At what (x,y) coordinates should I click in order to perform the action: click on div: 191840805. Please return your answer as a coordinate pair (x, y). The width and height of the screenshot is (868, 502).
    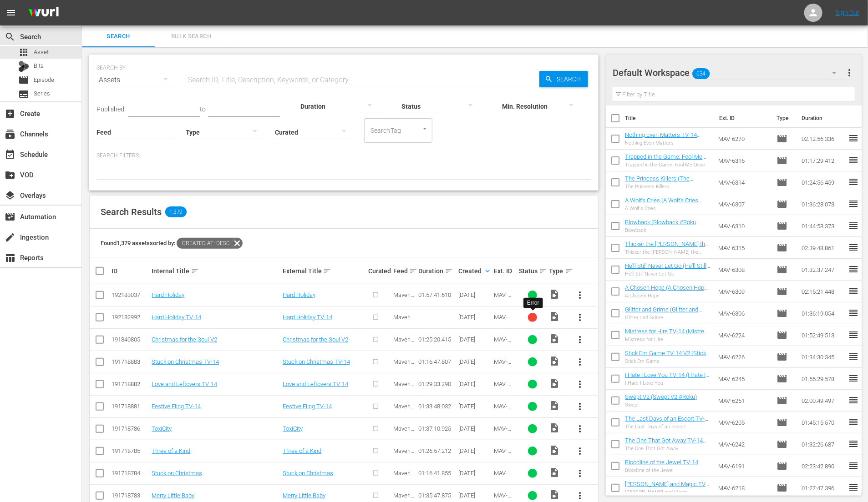
    Looking at the image, I should click on (130, 339).